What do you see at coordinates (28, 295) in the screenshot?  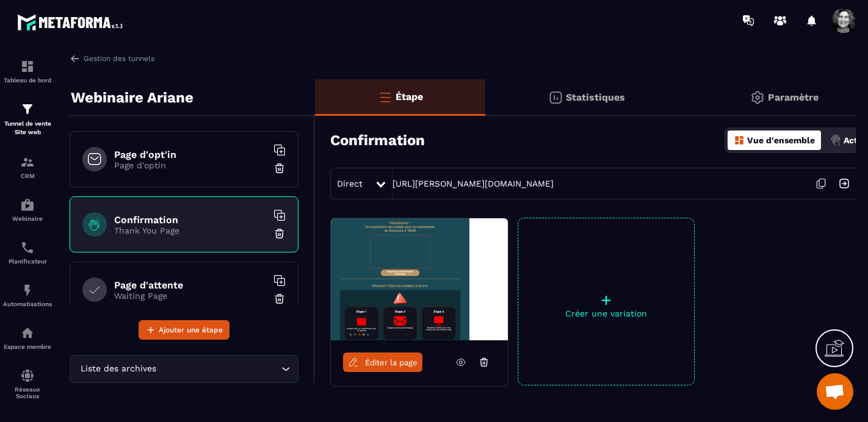 I see `a: automationsautomationsAutomatisations` at bounding box center [28, 295].